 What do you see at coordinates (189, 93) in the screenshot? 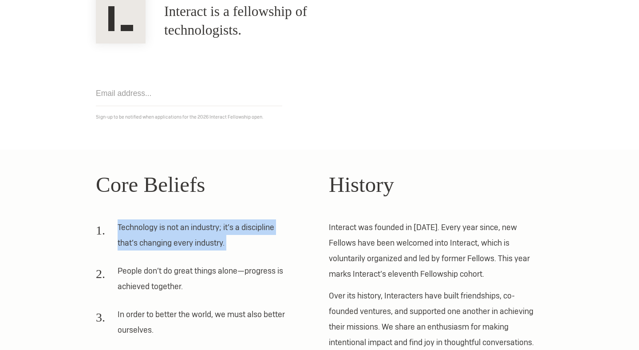
I see `input: Email address...` at bounding box center [189, 93].